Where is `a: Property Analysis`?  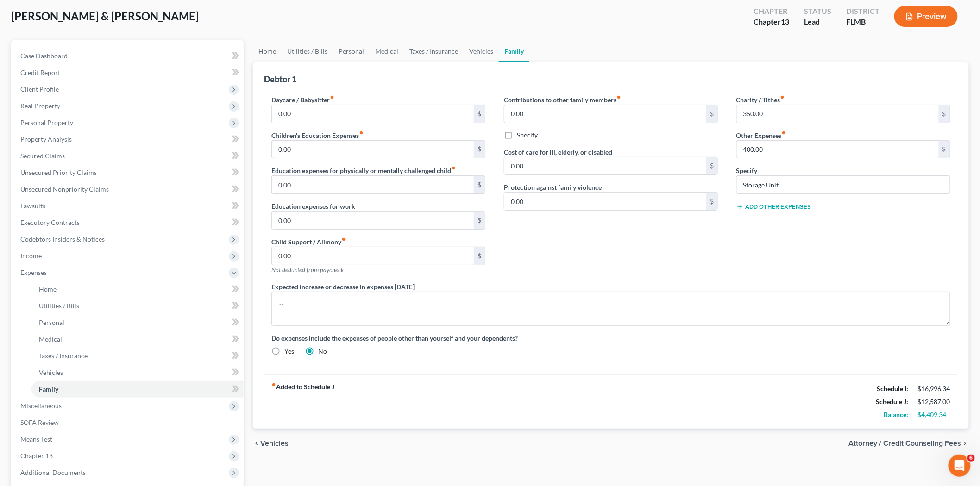
a: Property Analysis is located at coordinates (128, 139).